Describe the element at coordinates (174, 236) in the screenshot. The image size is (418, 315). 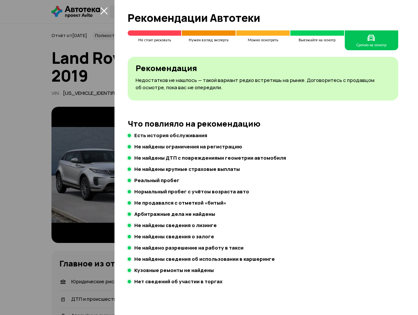
I see `h4: Не найдены сведения о залоге` at that location.